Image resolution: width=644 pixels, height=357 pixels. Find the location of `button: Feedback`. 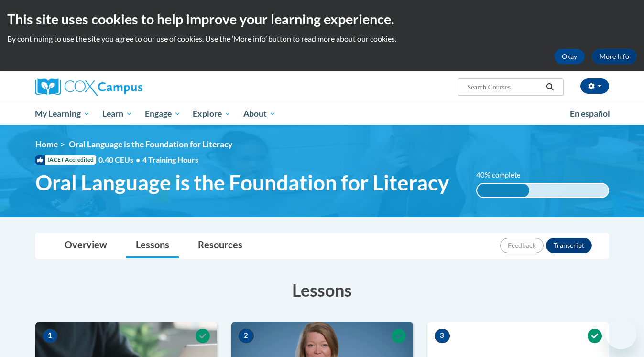

button: Feedback is located at coordinates (521, 245).